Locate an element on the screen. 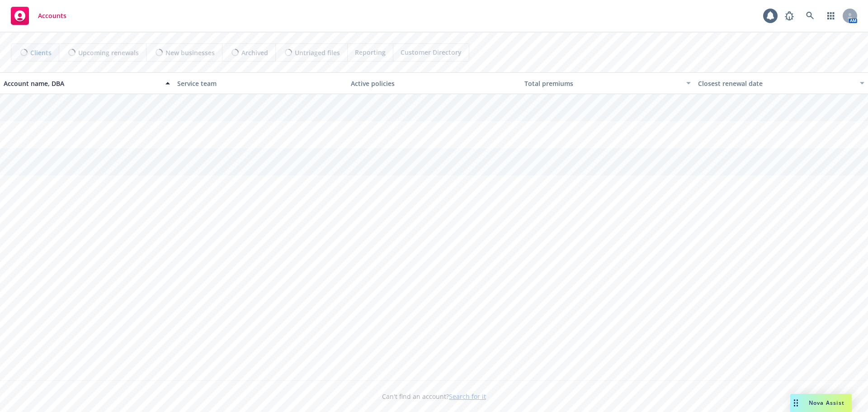 This screenshot has width=868, height=412. button: Total premiums is located at coordinates (608, 83).